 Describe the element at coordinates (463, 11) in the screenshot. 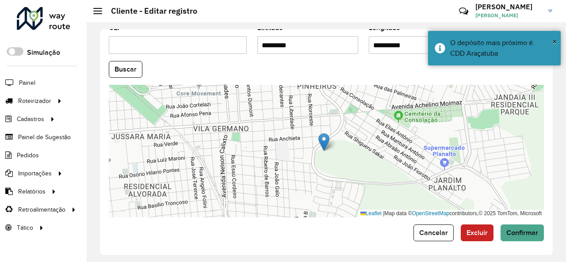

I see `a: Contato Rápido` at that location.